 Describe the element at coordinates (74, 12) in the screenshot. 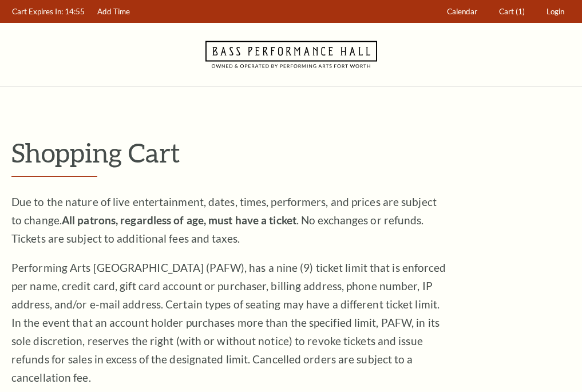

I see `span: 14:55` at that location.